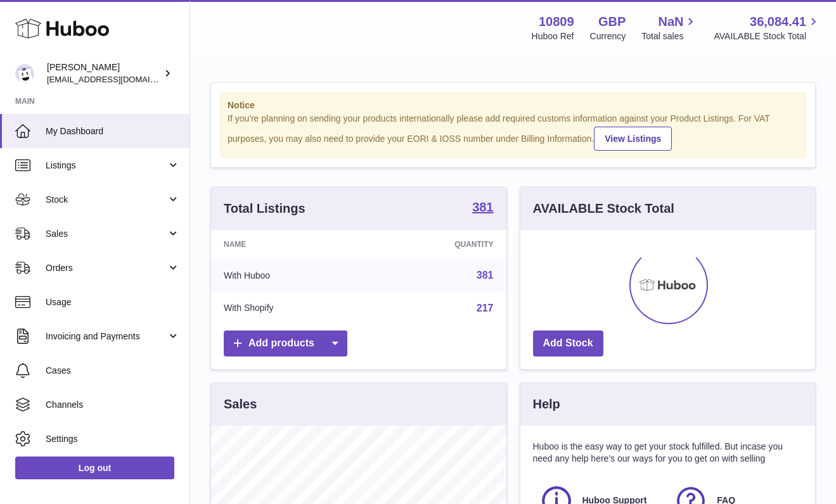  What do you see at coordinates (106, 200) in the screenshot?
I see `span: Stock` at bounding box center [106, 200].